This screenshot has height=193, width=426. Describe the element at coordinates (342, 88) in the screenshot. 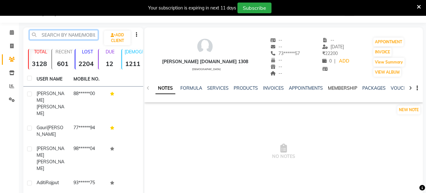

I see `a: MEMBERSHIP` at that location.